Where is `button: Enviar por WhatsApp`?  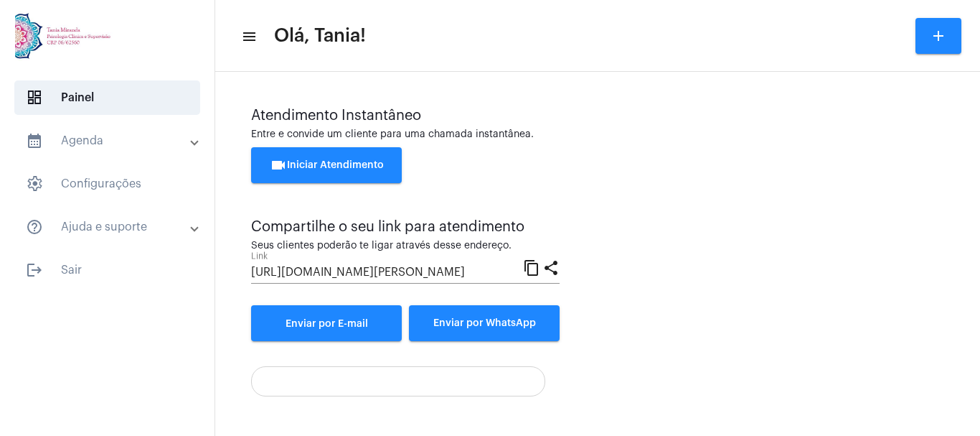 button: Enviar por WhatsApp is located at coordinates (485, 323).